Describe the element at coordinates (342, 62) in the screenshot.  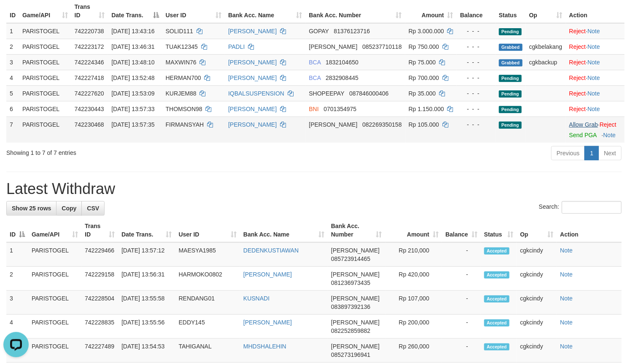
I see `span: Copy 1832104650 to clipboard` at that location.